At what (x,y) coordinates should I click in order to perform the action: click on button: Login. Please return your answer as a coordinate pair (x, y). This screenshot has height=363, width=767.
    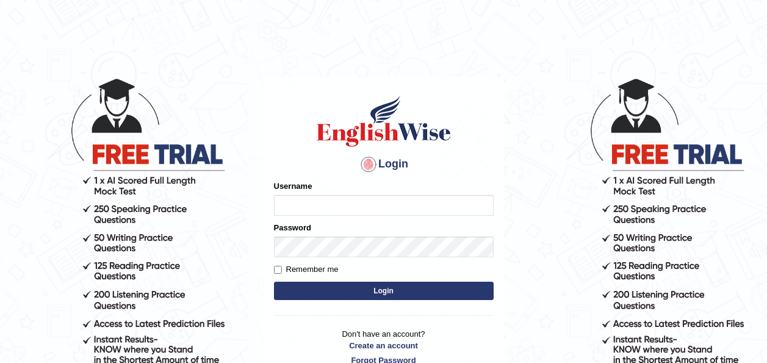
    Looking at the image, I should click on (384, 291).